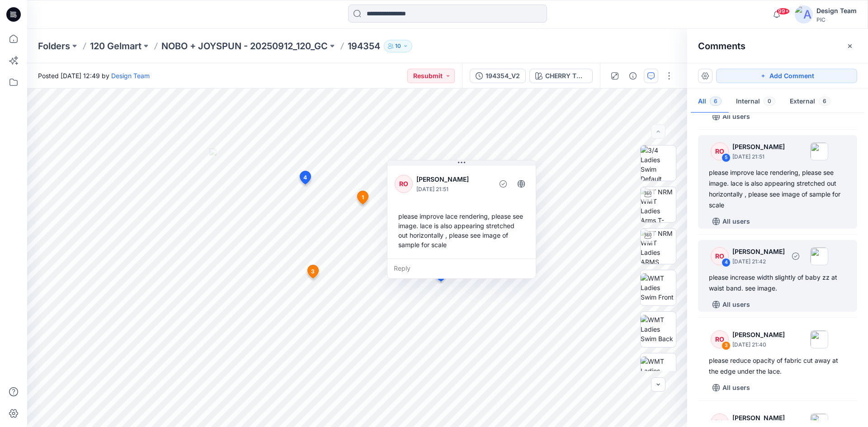 Image resolution: width=868 pixels, height=427 pixels. What do you see at coordinates (658, 287) in the screenshot?
I see `img: WMT Ladies Swim Front` at bounding box center [658, 287].